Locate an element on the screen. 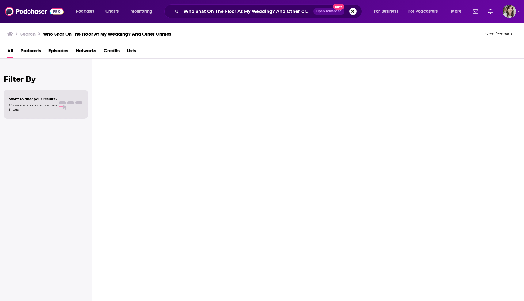 The width and height of the screenshot is (524, 301). a: All is located at coordinates (10, 52).